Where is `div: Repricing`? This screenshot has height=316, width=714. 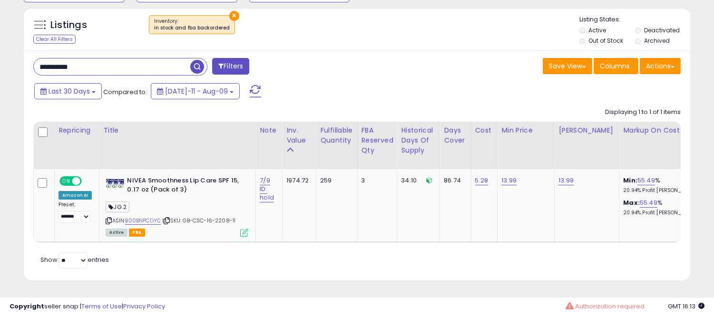
div: Repricing is located at coordinates (77, 130).